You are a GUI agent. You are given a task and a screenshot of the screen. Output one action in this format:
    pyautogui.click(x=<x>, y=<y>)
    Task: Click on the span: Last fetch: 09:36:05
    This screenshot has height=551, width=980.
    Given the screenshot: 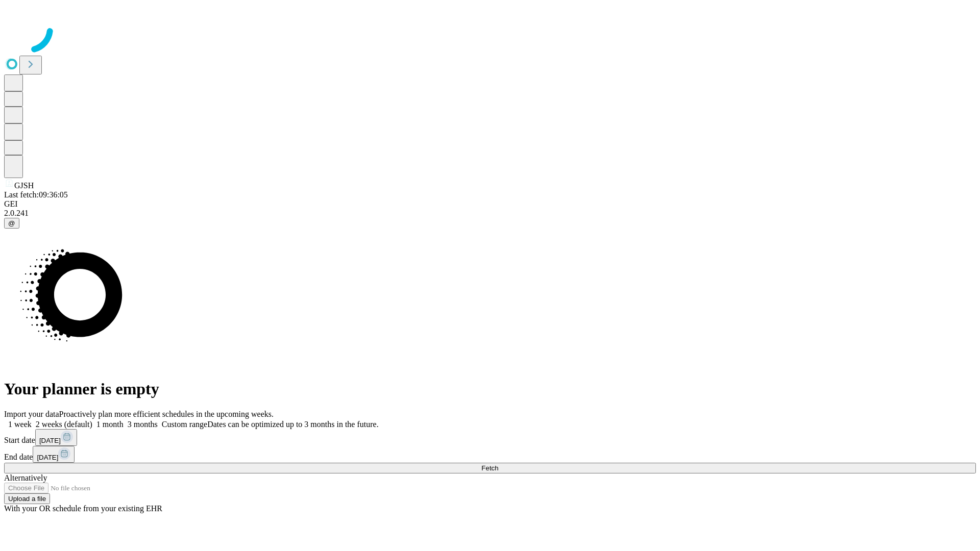 What is the action you would take?
    pyautogui.click(x=36, y=194)
    